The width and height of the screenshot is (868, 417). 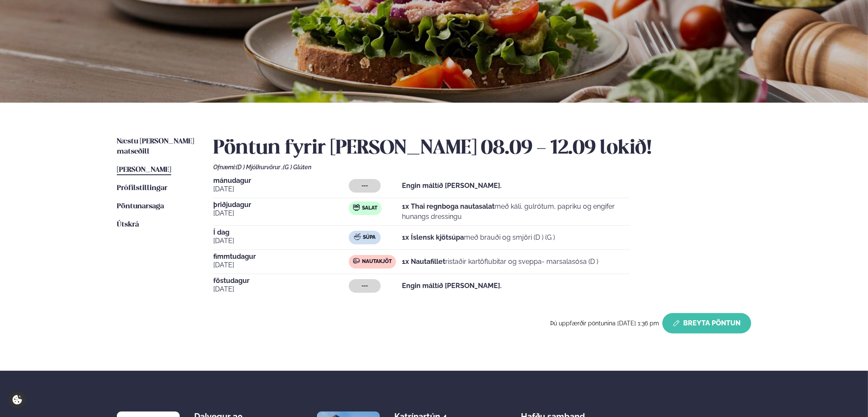 What do you see at coordinates (17, 400) in the screenshot?
I see `a: Cookie settings` at bounding box center [17, 400].